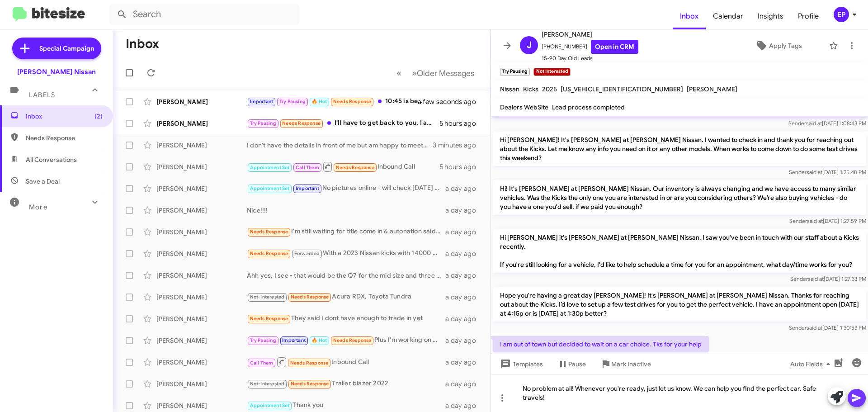 The width and height of the screenshot is (868, 412). Describe the element at coordinates (435, 73) in the screenshot. I see `nav: Page navigation example` at that location.